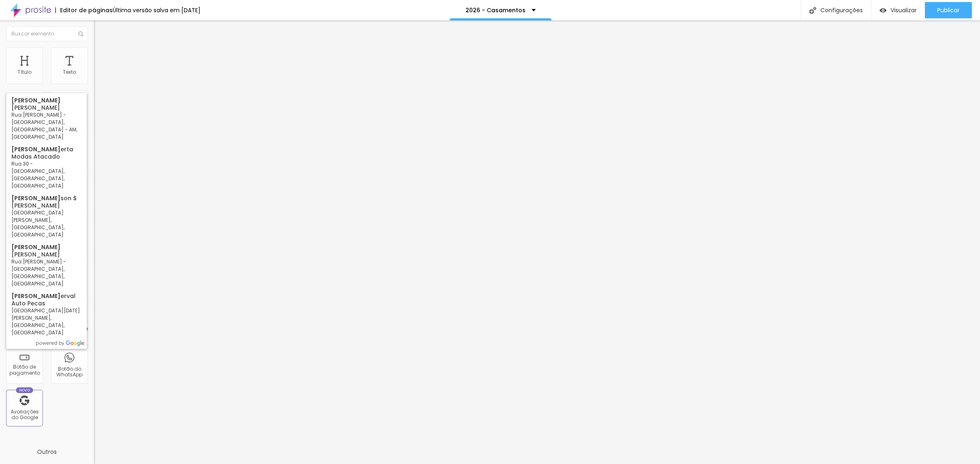 The height and width of the screenshot is (464, 980). What do you see at coordinates (24, 414) in the screenshot?
I see `font: Avaliações do Google` at bounding box center [24, 414].